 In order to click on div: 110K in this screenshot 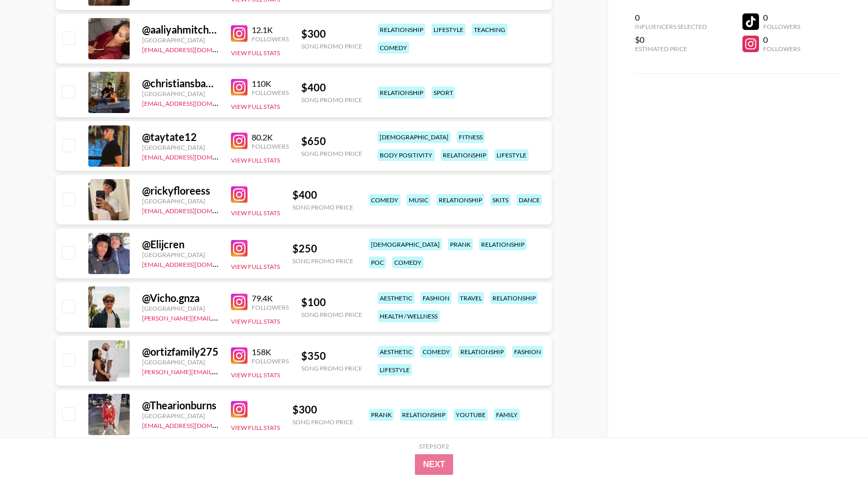, I will do `click(270, 84)`.